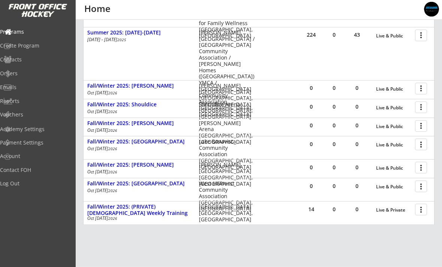 This screenshot has width=442, height=267. Describe the element at coordinates (311, 35) in the screenshot. I see `div: 224` at that location.